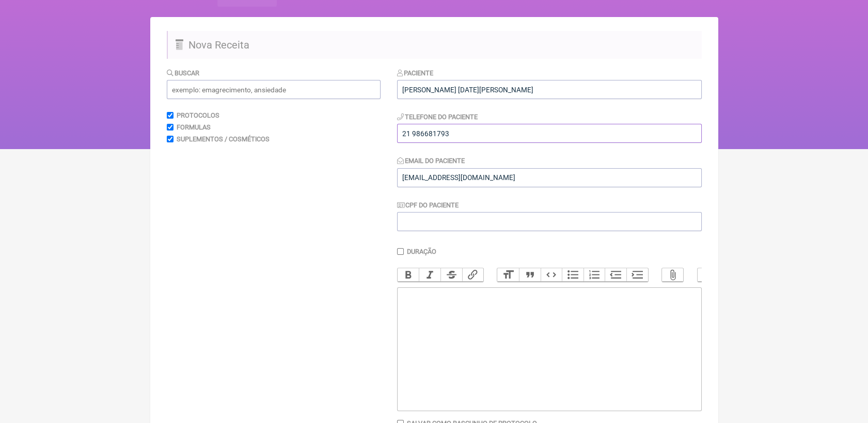  Describe the element at coordinates (428, 205) in the screenshot. I see `label: CPF do Paciente` at that location.